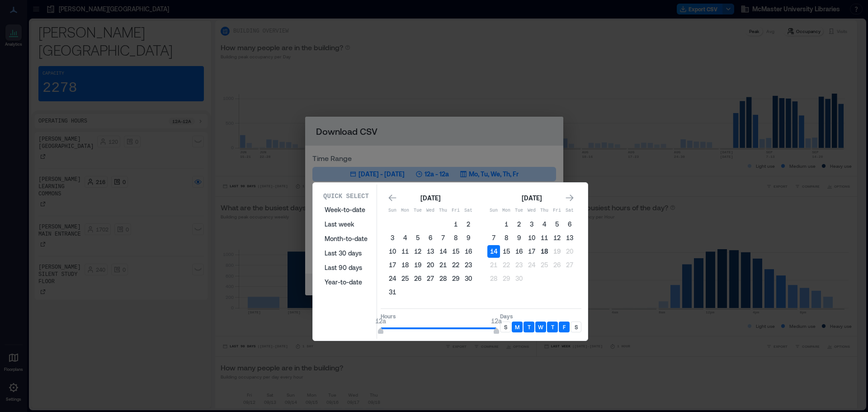  Describe the element at coordinates (564, 327) in the screenshot. I see `p: F` at that location.